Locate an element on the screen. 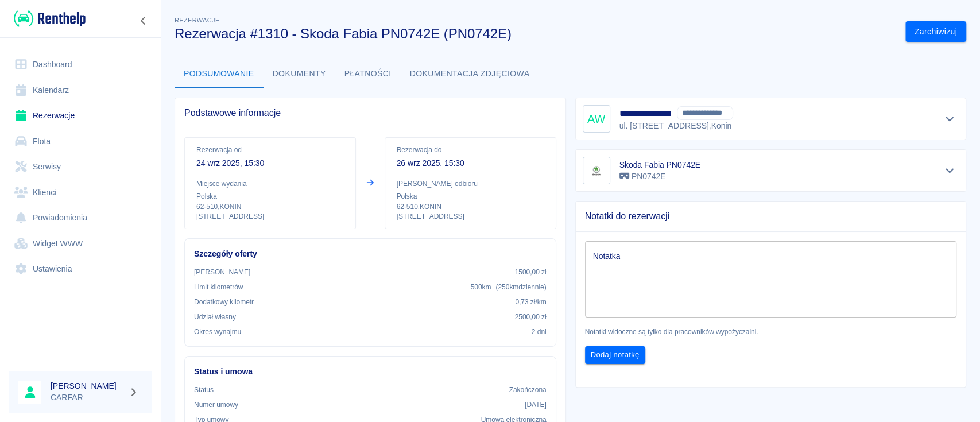 The height and width of the screenshot is (422, 980). a: Serwisy is located at coordinates (80, 166).